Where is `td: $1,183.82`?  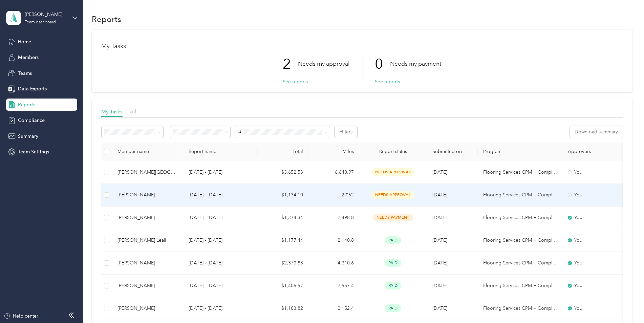
td: $1,183.82 is located at coordinates (283, 308).